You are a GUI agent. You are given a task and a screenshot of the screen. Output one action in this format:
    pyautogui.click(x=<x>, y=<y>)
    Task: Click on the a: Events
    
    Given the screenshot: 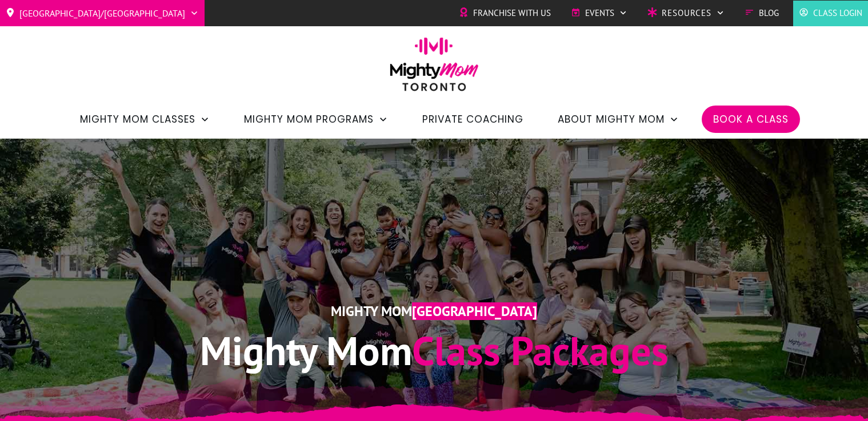 What is the action you would take?
    pyautogui.click(x=599, y=13)
    